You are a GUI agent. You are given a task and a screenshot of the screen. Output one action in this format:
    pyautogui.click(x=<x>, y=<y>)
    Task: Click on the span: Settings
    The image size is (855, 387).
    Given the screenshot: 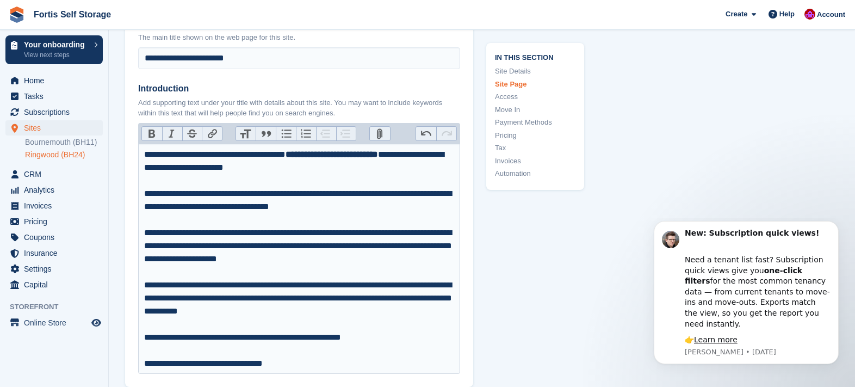 What is the action you would take?
    pyautogui.click(x=57, y=269)
    